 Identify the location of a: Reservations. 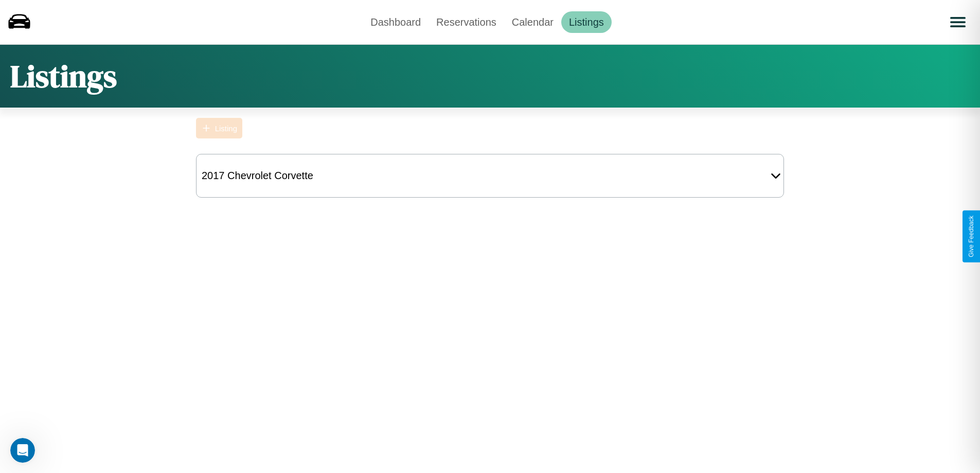
(466, 22).